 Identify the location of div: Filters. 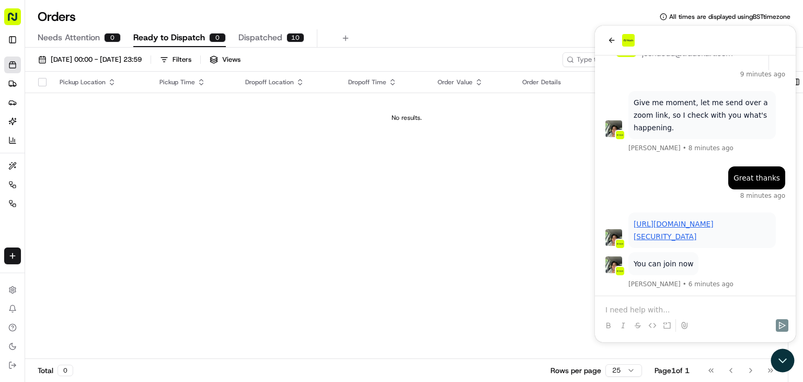
(182, 60).